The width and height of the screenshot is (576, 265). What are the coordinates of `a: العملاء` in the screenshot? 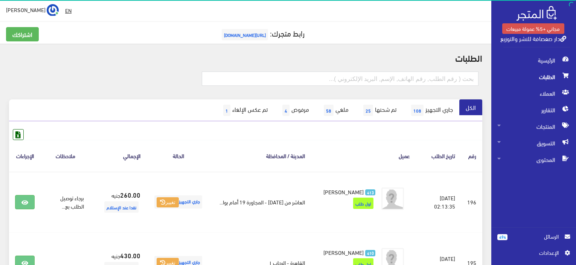 It's located at (534, 93).